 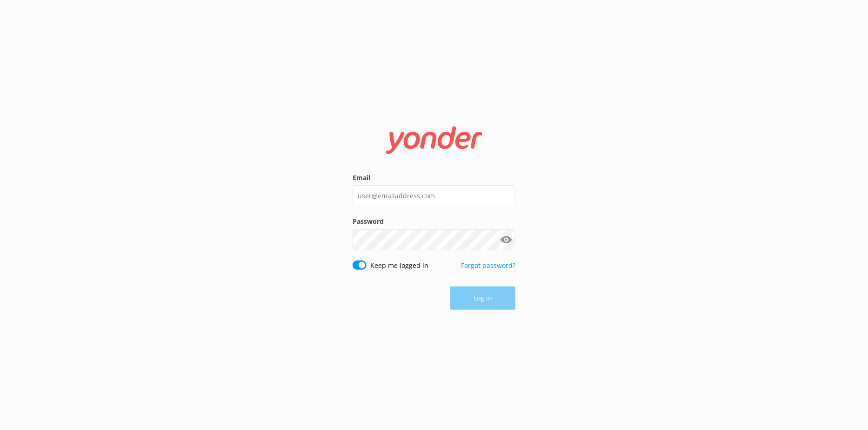 I want to click on label: Email, so click(x=434, y=178).